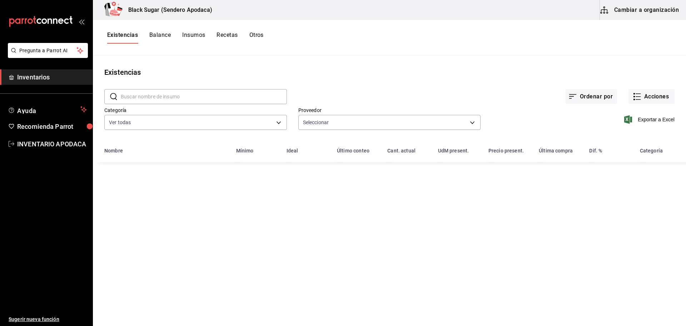  What do you see at coordinates (556, 150) in the screenshot?
I see `div: Última compra` at bounding box center [556, 150].